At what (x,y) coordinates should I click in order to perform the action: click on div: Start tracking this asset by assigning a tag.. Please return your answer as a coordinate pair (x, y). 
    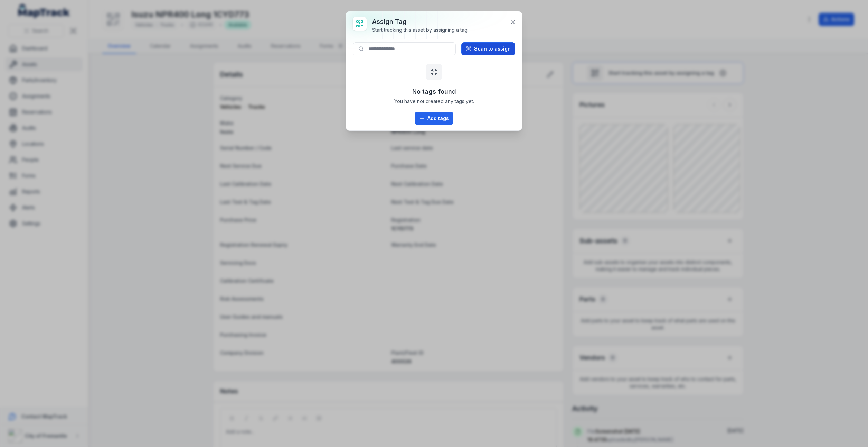
    Looking at the image, I should click on (420, 30).